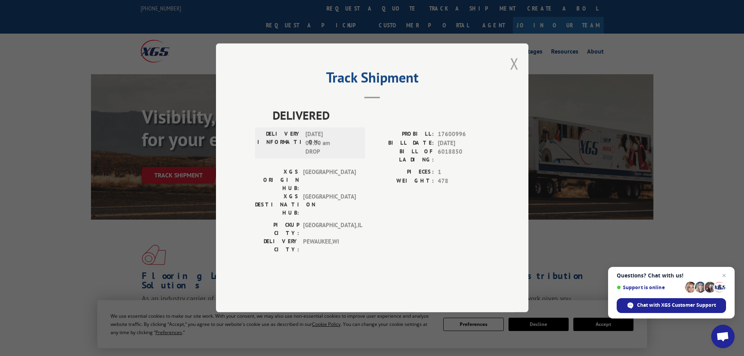  What do you see at coordinates (464, 172) in the screenshot?
I see `span: 1` at bounding box center [464, 172].